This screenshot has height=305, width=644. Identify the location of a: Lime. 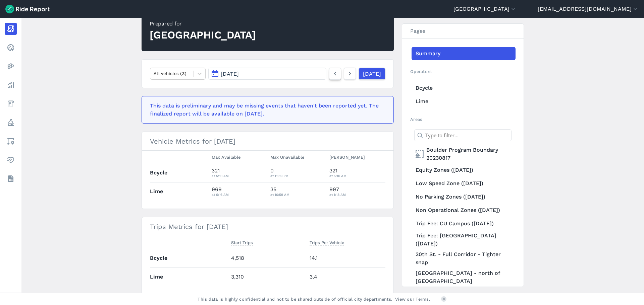
(463, 101).